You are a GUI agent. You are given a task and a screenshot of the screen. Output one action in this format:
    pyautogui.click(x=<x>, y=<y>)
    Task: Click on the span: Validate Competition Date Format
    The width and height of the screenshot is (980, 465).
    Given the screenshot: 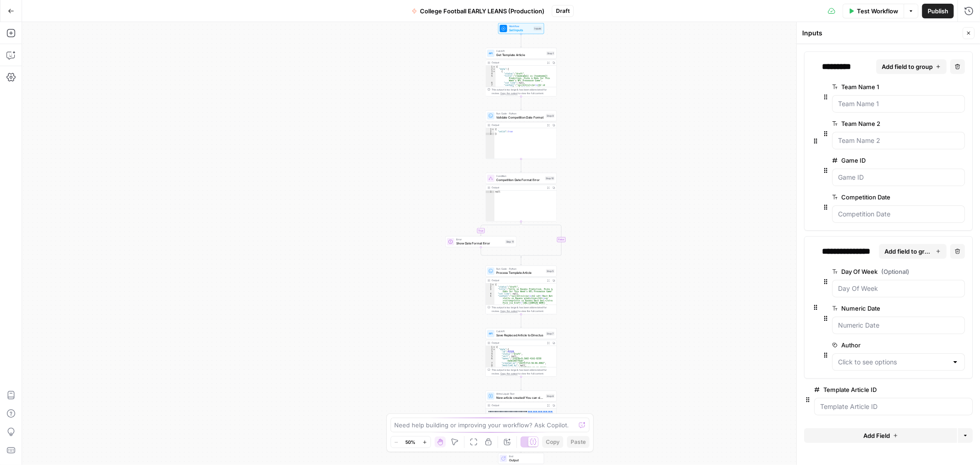 What is the action you would take?
    pyautogui.click(x=520, y=118)
    